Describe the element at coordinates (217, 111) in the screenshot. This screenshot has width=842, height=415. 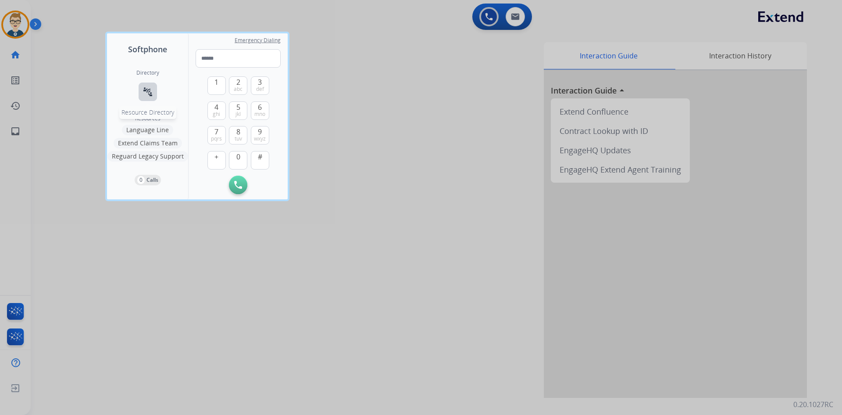
I see `button: 4ghi` at that location.